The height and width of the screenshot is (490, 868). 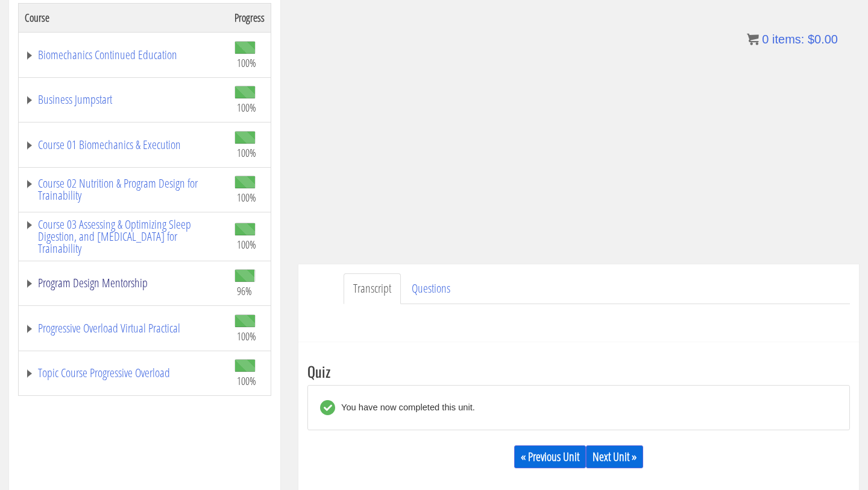 What do you see at coordinates (123, 145) in the screenshot?
I see `a: Course 01 Biomechanics & Execution` at bounding box center [123, 145].